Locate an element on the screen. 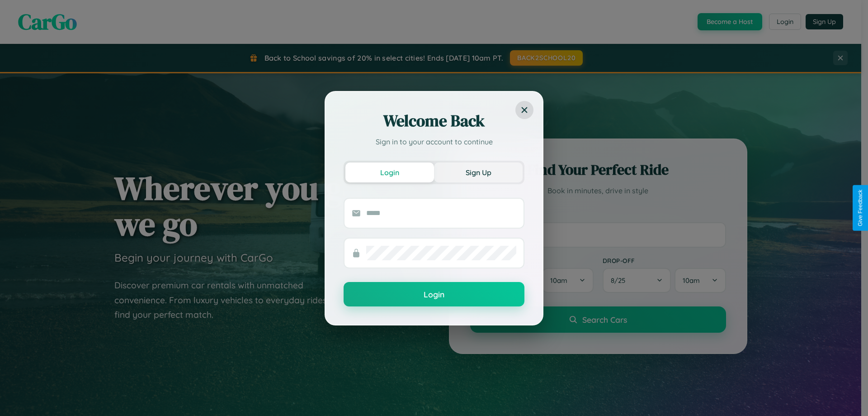 The width and height of the screenshot is (868, 416). button: Sign Up is located at coordinates (478, 173).